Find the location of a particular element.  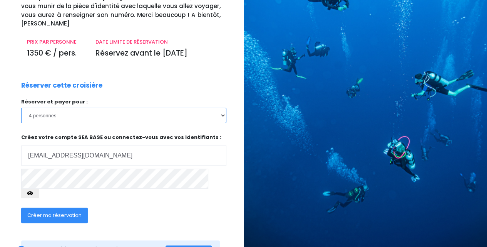

p: Réserver cette croisière is located at coordinates (62, 86).